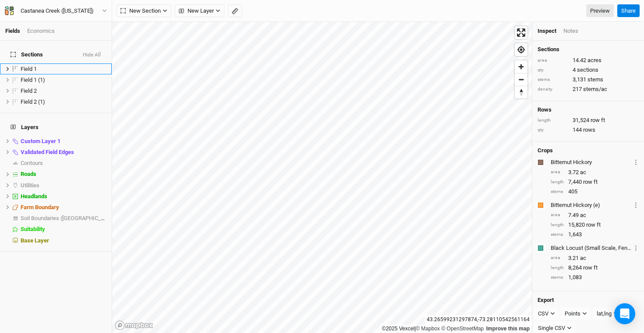 The image size is (644, 333). Describe the element at coordinates (462, 329) in the screenshot. I see `a: OpenStreetMap` at that location.